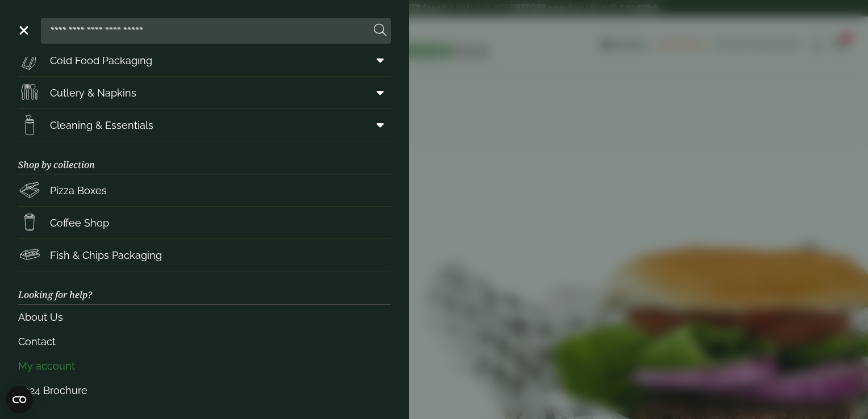 The width and height of the screenshot is (868, 419). Describe the element at coordinates (204, 125) in the screenshot. I see `a: Cleaning & Essentials` at that location.